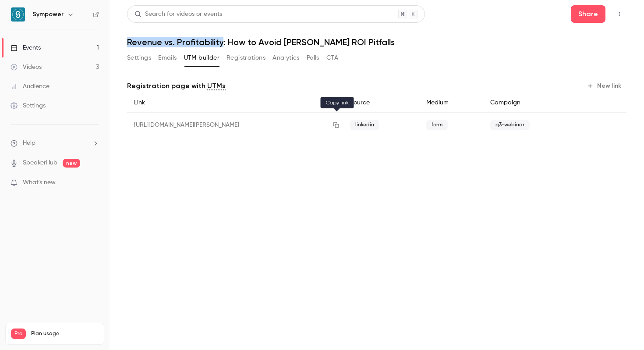  Describe the element at coordinates (451, 103) in the screenshot. I see `div: Medium` at that location.